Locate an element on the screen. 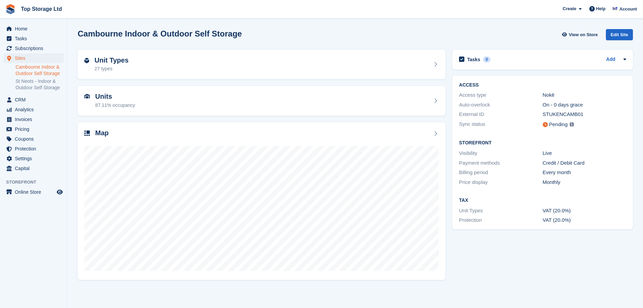 This screenshot has height=308, width=643. div: 87.11% occupancy is located at coordinates (115, 105).